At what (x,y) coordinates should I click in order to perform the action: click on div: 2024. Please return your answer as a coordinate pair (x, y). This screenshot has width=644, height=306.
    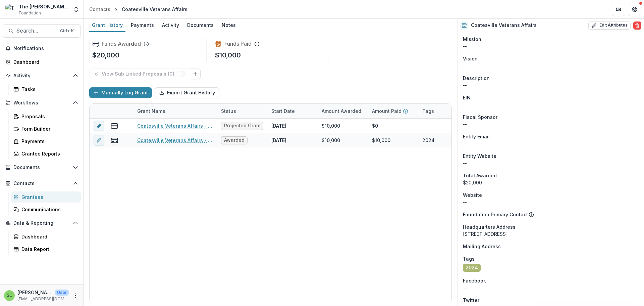
    Looking at the image, I should click on (428, 140).